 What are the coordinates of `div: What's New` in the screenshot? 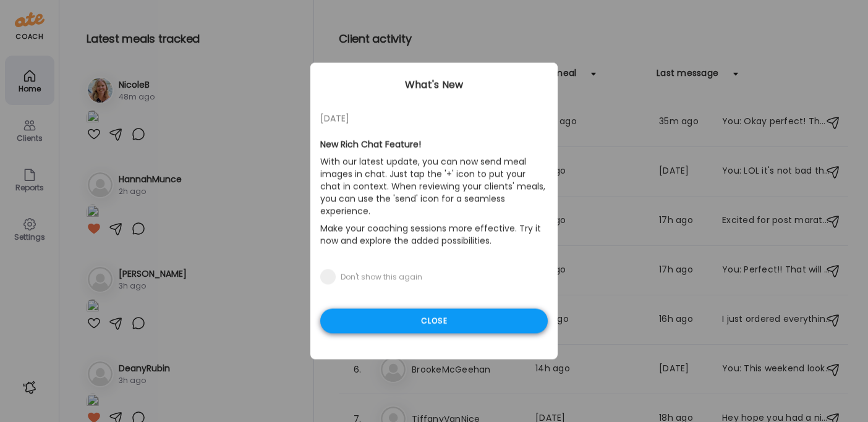 It's located at (434, 85).